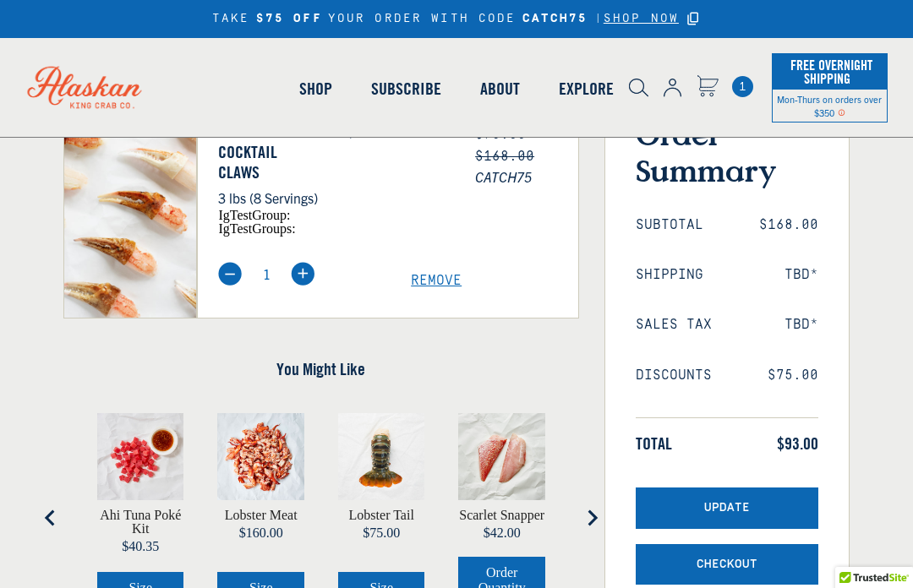 This screenshot has height=588, width=913. Describe the element at coordinates (829, 106) in the screenshot. I see `span: Mon-Thurs on orders over $350` at that location.